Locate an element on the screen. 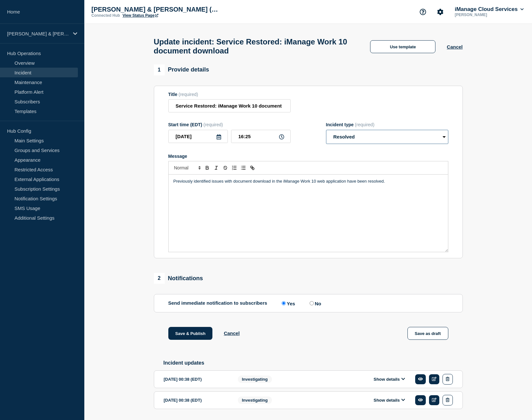  input: No is located at coordinates (311, 303).